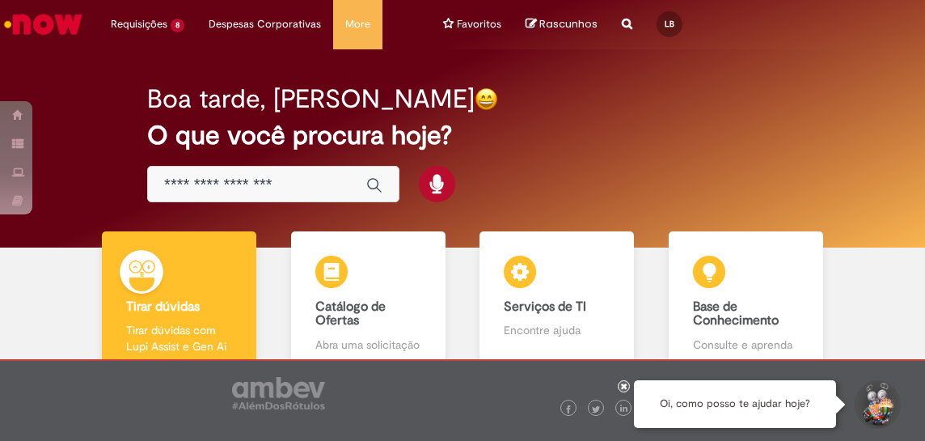 The width and height of the screenshot is (925, 441). I want to click on a: Base de Conhecimento Consulte e aprenda, so click(746, 301).